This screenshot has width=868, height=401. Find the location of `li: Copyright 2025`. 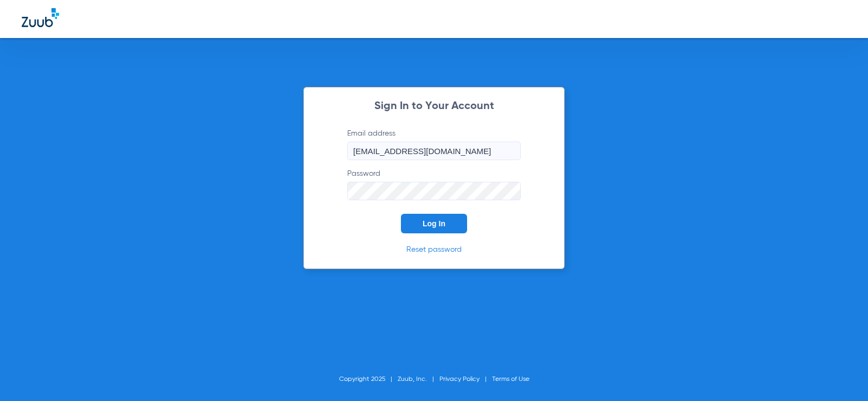

li: Copyright 2025 is located at coordinates (368, 379).